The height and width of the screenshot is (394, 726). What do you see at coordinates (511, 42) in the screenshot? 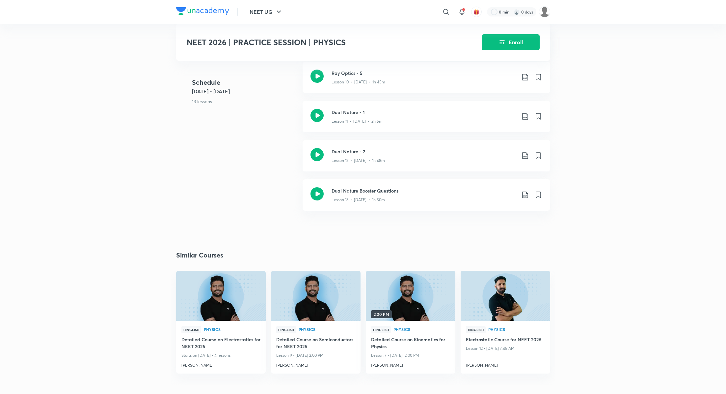
I see `button: Enroll` at bounding box center [511, 42].